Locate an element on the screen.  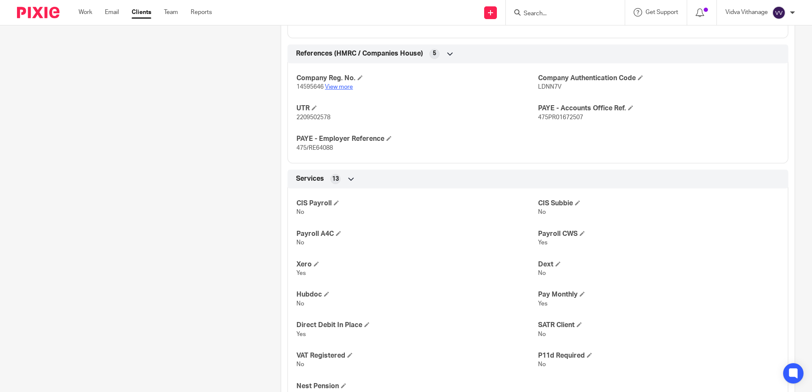
a: Reports is located at coordinates (201, 12).